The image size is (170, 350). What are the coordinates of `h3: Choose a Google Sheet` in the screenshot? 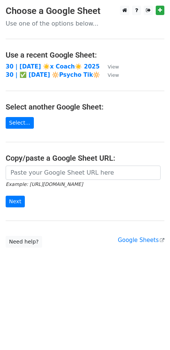 It's located at (85, 11).